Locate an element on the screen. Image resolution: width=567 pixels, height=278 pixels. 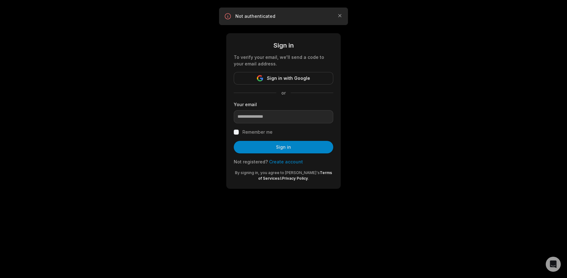
a: Create account is located at coordinates (286, 161).